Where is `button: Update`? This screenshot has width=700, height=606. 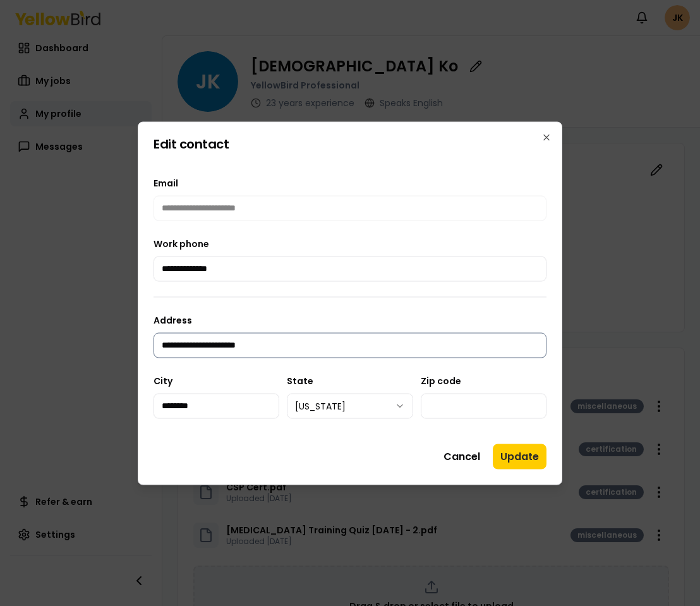
button: Update is located at coordinates (519, 456).